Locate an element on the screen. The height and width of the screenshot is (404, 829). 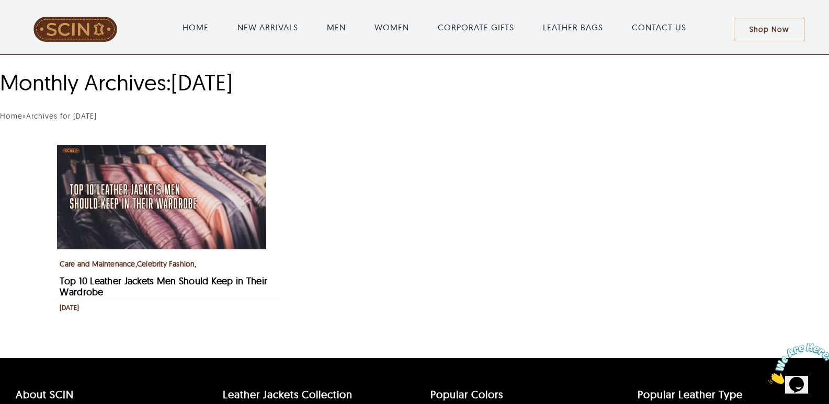
a: Popular Leather Type is located at coordinates (690, 394).